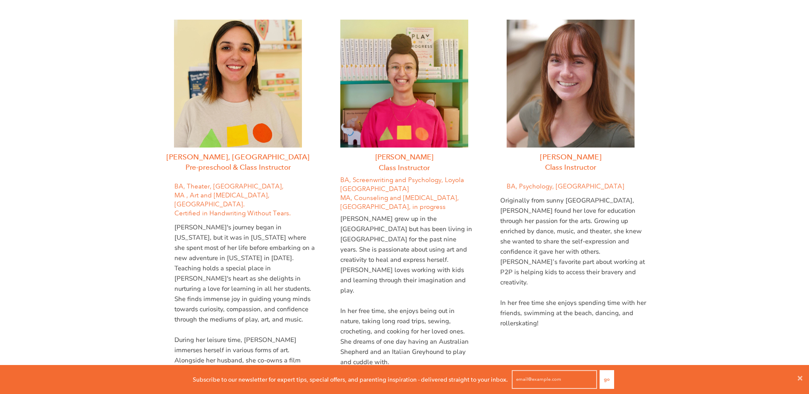 This screenshot has height=394, width=809. What do you see at coordinates (574, 313) in the screenshot?
I see `p: In her free time she enjoys spending time with her friends, swimming at the beach, dancing, and r...` at bounding box center [574, 313].